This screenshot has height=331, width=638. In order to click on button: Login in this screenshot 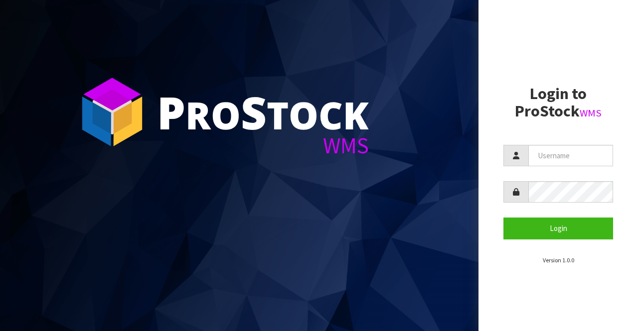, I will do `click(558, 228)`.